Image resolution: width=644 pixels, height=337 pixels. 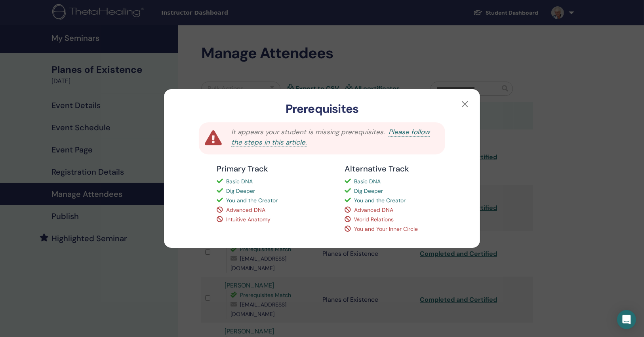 I want to click on h3: Prerequisites, so click(x=322, y=109).